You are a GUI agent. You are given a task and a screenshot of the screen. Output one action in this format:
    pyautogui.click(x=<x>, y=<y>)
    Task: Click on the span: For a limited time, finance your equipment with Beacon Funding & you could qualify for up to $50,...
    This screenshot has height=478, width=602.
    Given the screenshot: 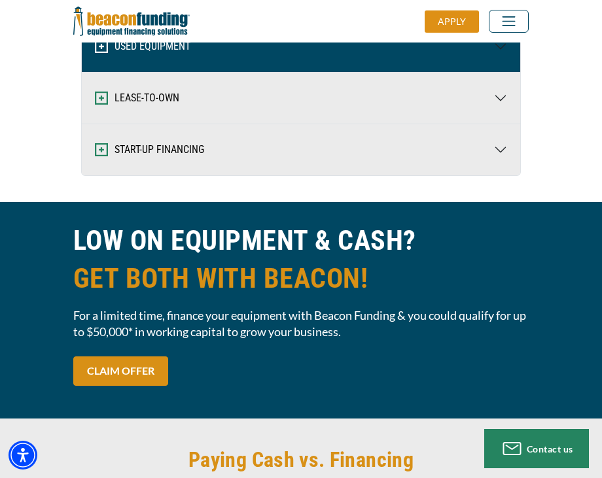 What is the action you would take?
    pyautogui.click(x=301, y=324)
    